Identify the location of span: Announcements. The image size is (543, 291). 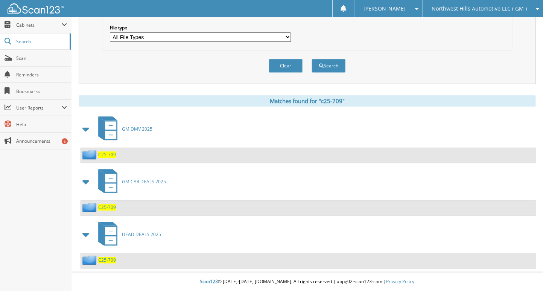
(41, 141).